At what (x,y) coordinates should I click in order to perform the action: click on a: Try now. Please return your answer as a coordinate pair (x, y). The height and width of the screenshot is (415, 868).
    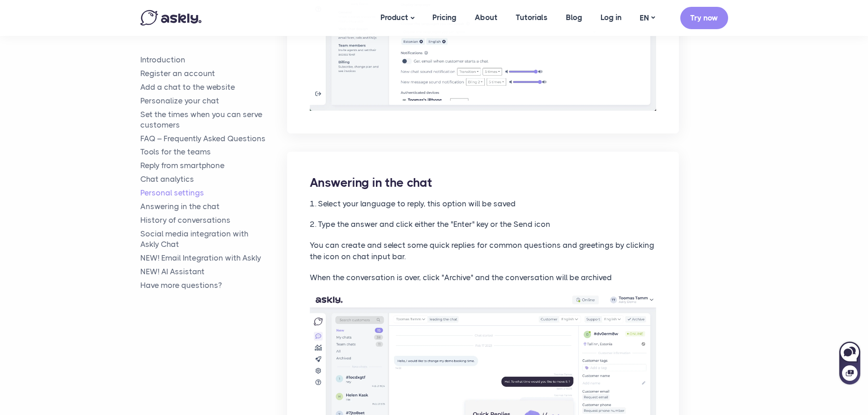
    Looking at the image, I should click on (704, 18).